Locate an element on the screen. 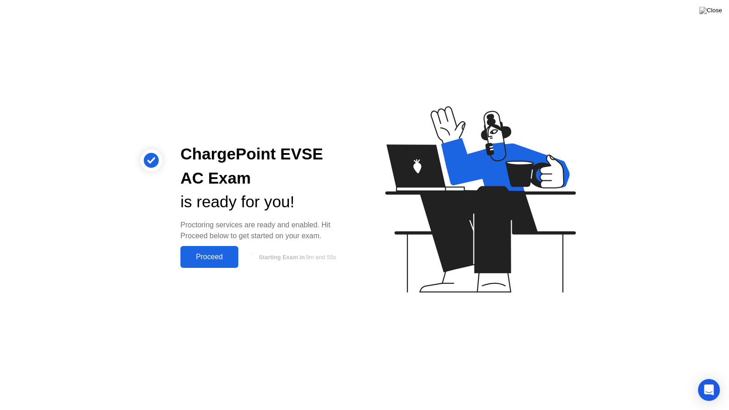 This screenshot has height=410, width=729. button: Proceed is located at coordinates (209, 257).